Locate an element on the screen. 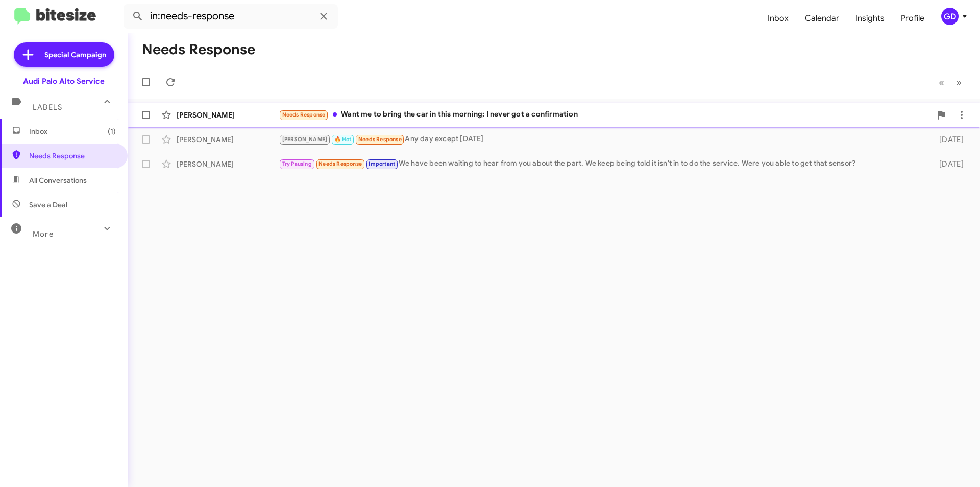 This screenshot has width=980, height=487. div: GD is located at coordinates (950, 16).